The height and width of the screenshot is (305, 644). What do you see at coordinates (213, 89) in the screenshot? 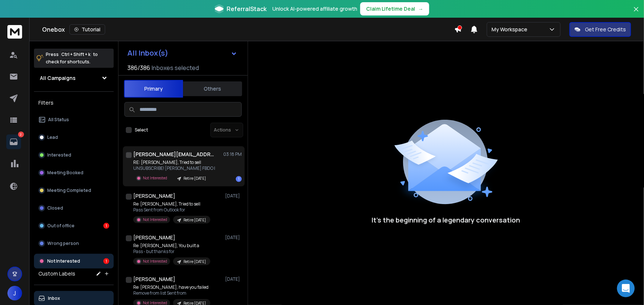
I see `button: Others` at bounding box center [213, 89].